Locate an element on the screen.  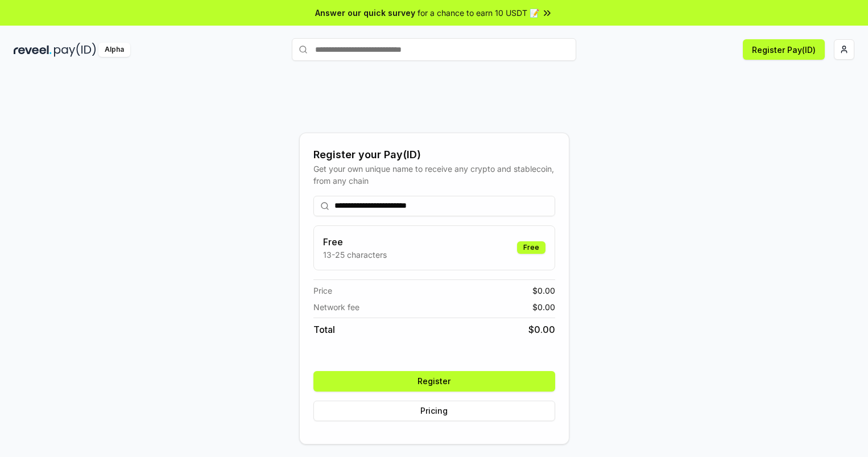
div: Alpha is located at coordinates (114, 50).